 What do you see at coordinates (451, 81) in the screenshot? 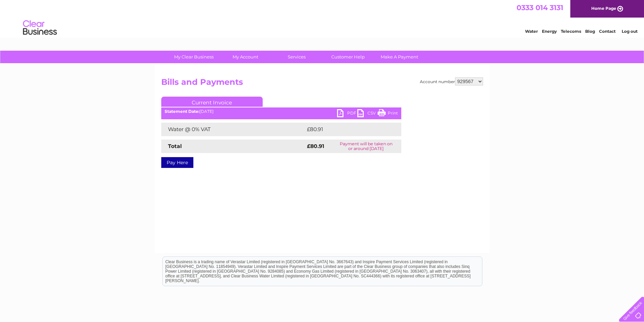
I see `div: Account number` at bounding box center [451, 81].